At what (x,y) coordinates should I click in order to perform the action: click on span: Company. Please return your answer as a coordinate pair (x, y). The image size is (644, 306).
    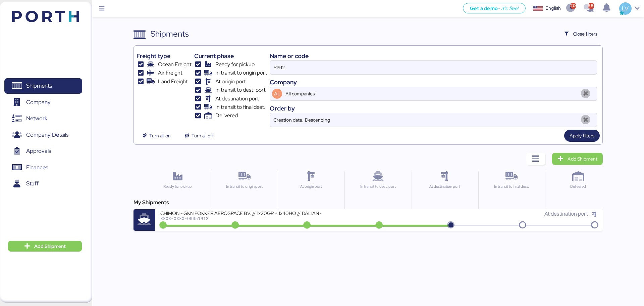
    Looking at the image, I should click on (38, 102).